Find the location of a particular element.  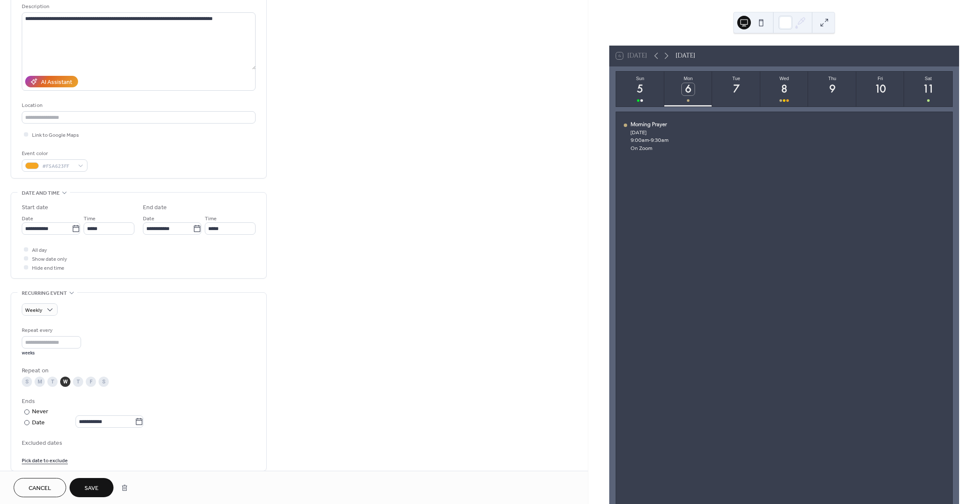

div: Fri is located at coordinates (880, 78).